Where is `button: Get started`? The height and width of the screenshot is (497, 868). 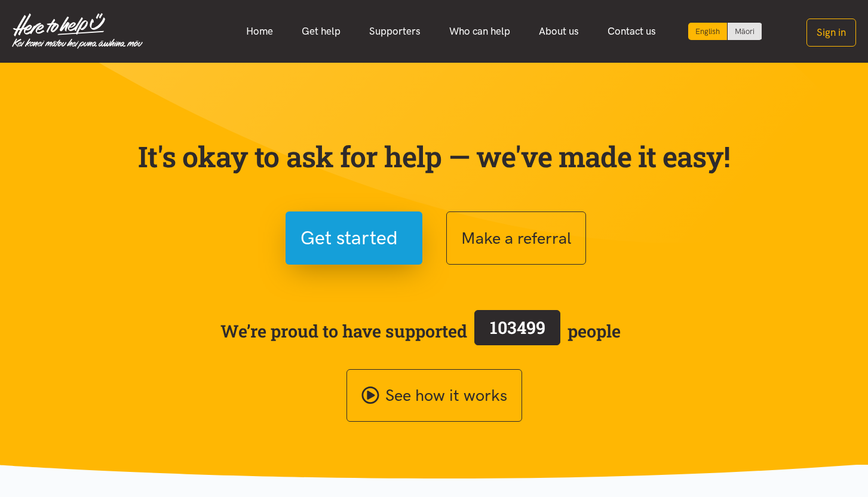
button: Get started is located at coordinates (353, 238).